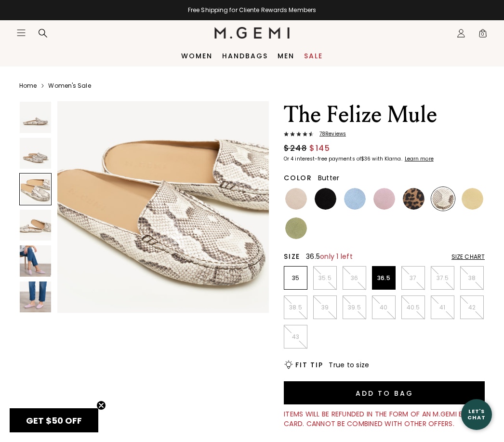 This screenshot has height=442, width=504. Describe the element at coordinates (286, 56) in the screenshot. I see `a: Men` at that location.